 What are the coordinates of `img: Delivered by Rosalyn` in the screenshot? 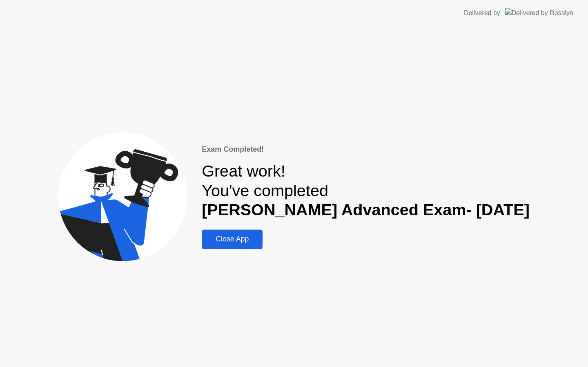 It's located at (539, 12).